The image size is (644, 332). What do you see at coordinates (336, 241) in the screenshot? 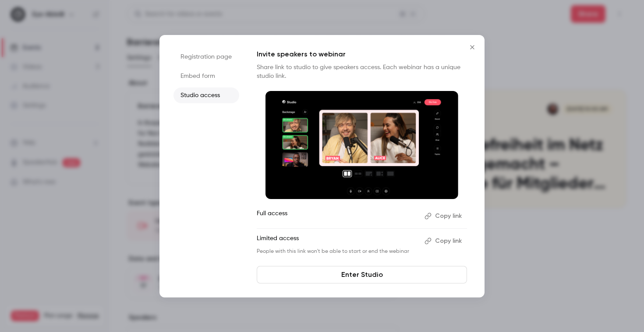
I see `p: Limited access` at bounding box center [336, 241].